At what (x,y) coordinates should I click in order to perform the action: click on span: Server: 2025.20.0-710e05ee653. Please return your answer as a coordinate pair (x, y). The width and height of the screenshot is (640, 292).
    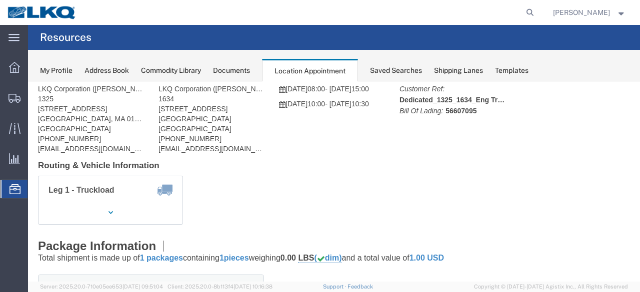
    Looking at the image, I should click on (101, 287).